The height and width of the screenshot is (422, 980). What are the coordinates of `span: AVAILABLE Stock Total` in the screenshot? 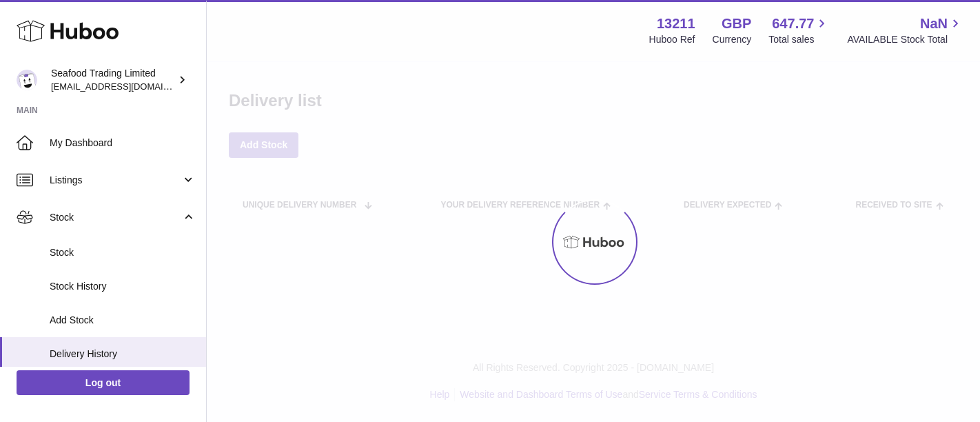 It's located at (904, 39).